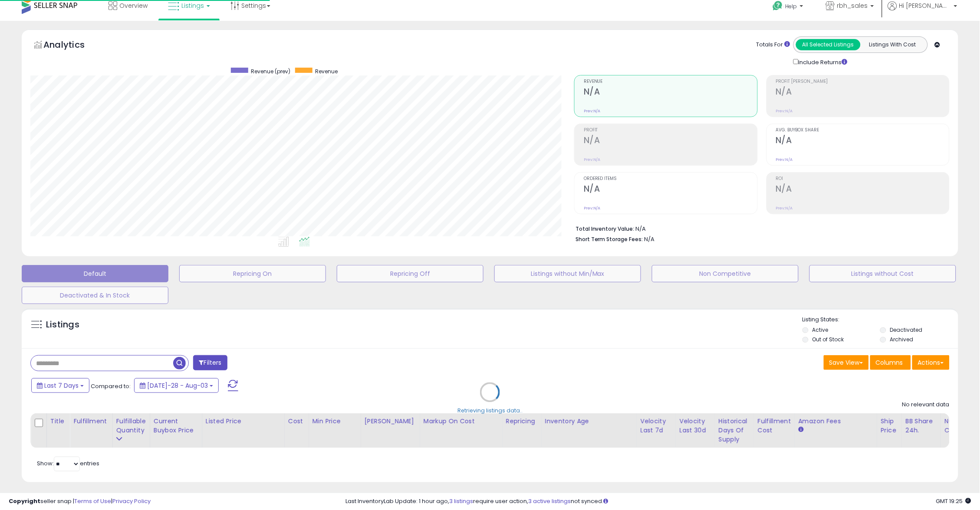  I want to click on b: Short Term Storage Fees:, so click(609, 239).